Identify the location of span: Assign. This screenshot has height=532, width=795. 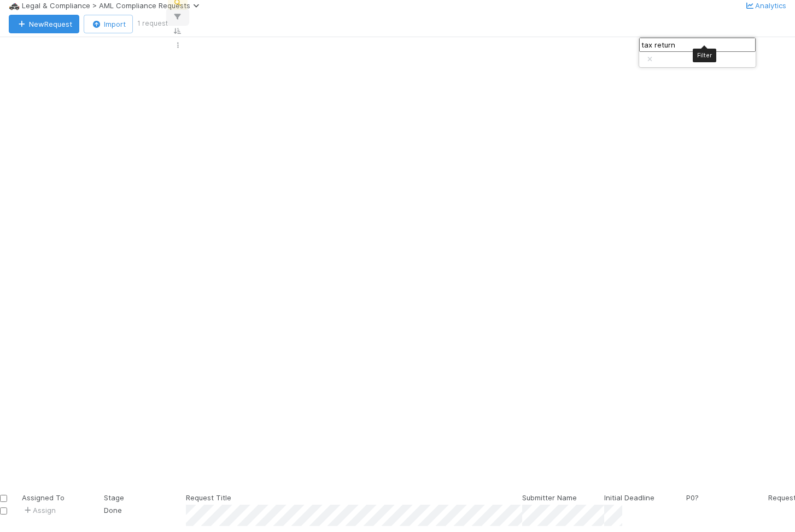
(39, 510).